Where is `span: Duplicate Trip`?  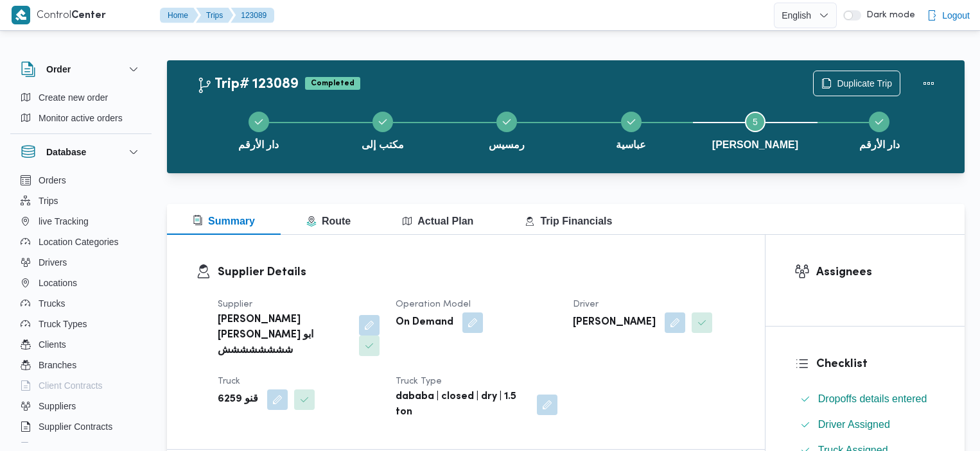
span: Duplicate Trip is located at coordinates (864, 84).